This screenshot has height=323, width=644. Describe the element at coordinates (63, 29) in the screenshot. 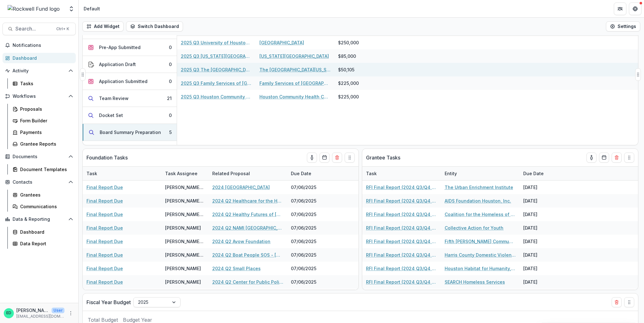

I see `div: Ctrl + K` at that location.